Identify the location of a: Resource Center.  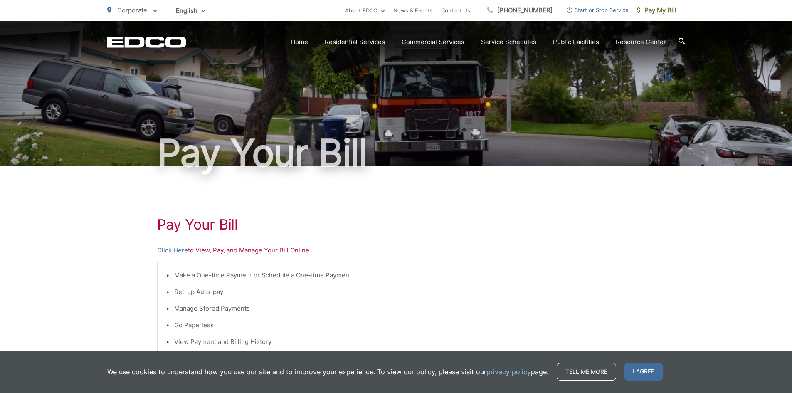
(640, 42).